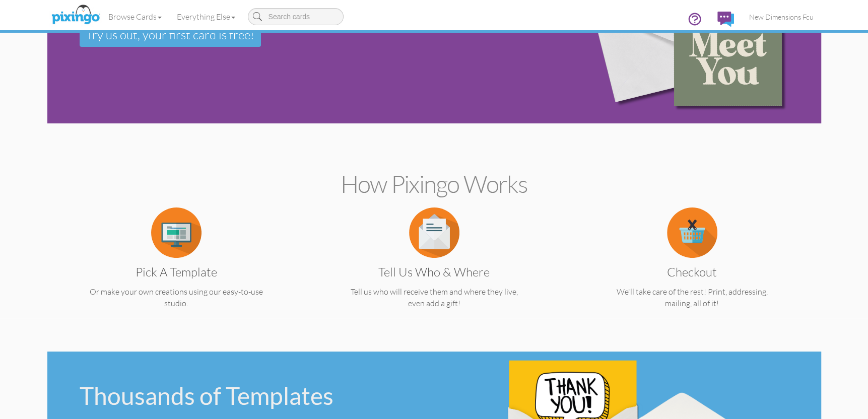 This screenshot has height=419, width=868. Describe the element at coordinates (781, 17) in the screenshot. I see `a: New Dimensions Fcu` at that location.